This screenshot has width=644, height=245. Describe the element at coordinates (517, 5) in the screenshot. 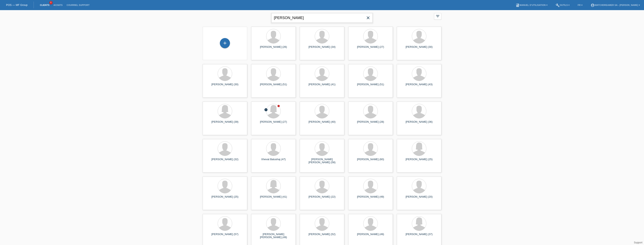

I see `i: book` at that location.